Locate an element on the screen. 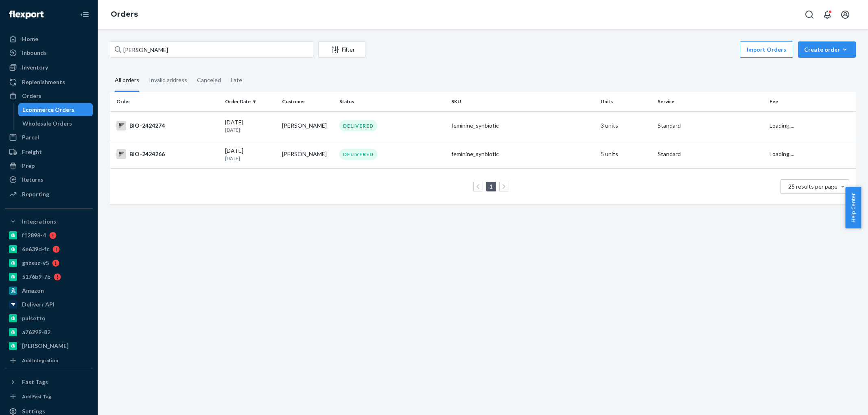 This screenshot has height=415, width=868. div: BIO-2424274 is located at coordinates (167, 126).